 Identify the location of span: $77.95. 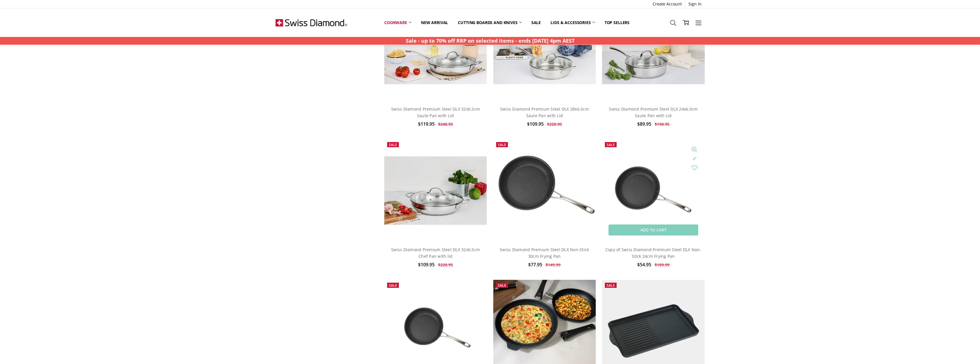
(535, 265).